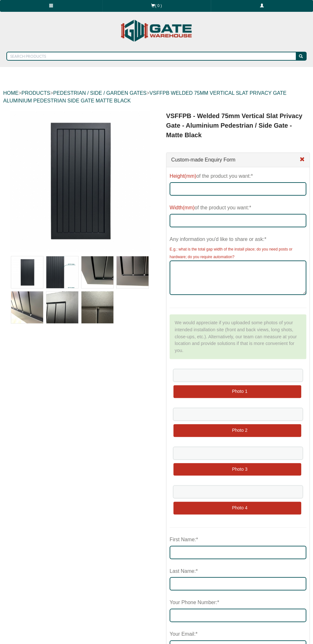 This screenshot has height=644, width=313. I want to click on a: PRODUCTS, so click(36, 93).